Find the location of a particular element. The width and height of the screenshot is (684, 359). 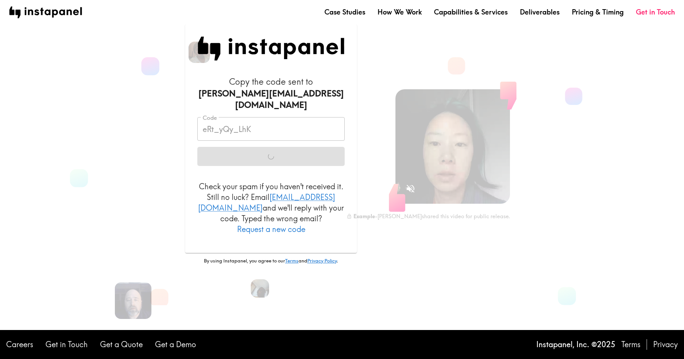

a: Get a Quote is located at coordinates (121, 345).